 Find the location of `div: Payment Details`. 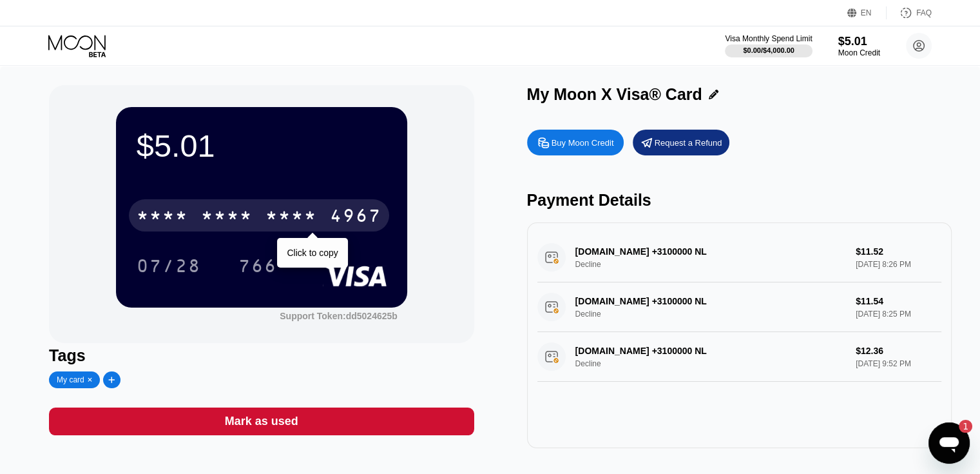

div: Payment Details is located at coordinates (739, 200).